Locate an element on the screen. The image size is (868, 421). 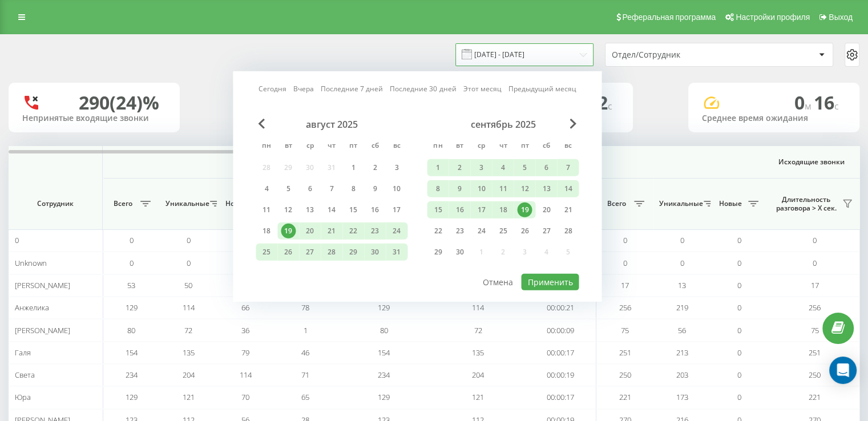
div: 29 is located at coordinates (353, 252).